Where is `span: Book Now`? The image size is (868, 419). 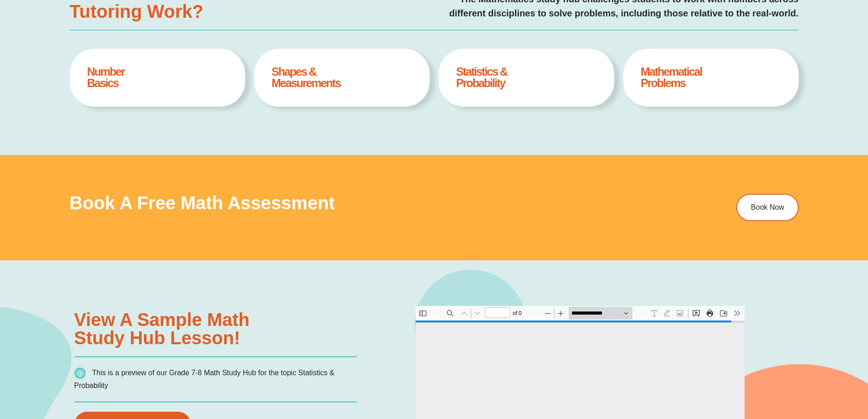
span: Book Now is located at coordinates (767, 208).